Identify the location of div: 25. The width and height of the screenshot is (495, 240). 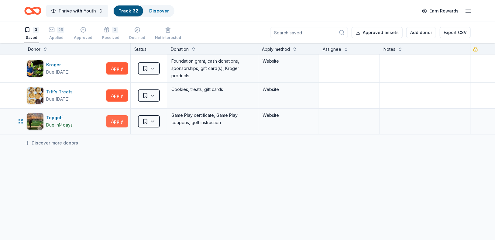
(60, 30).